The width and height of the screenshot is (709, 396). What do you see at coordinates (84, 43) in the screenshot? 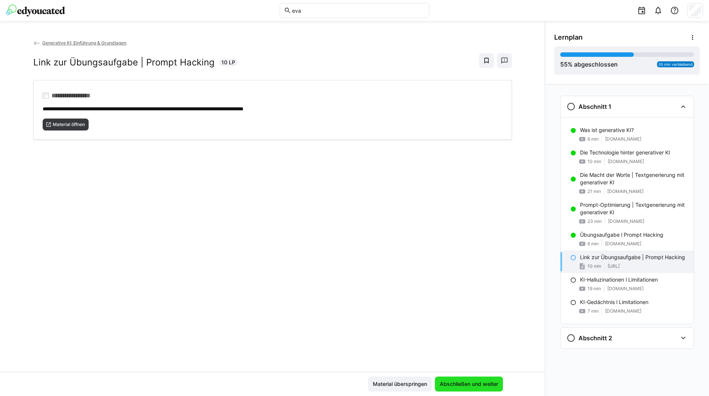
I see `span: Generative KI: Einführung & Grundlagen` at bounding box center [84, 43].